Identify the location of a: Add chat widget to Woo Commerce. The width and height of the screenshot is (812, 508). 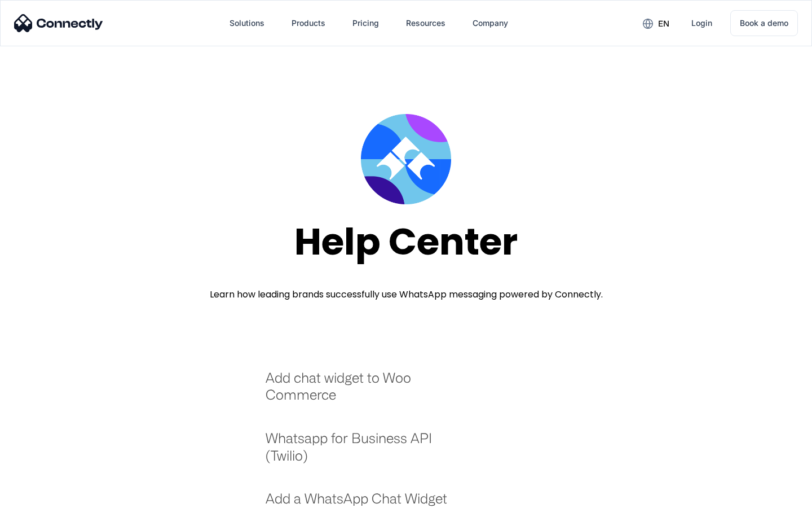
(364, 392).